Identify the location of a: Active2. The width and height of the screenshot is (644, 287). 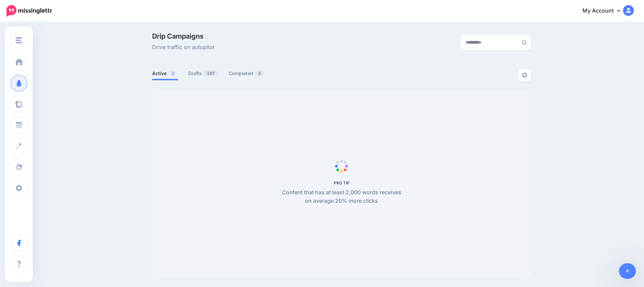
(165, 74).